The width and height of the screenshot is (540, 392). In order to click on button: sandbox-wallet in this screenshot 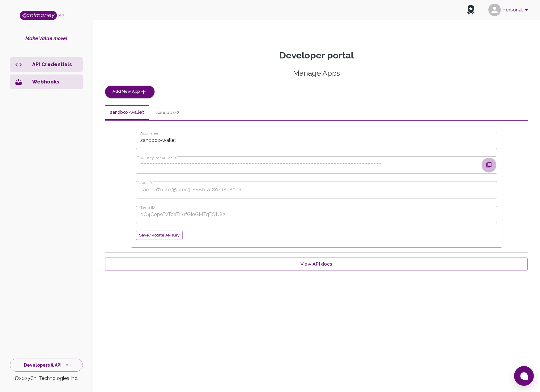, I will do `click(127, 113)`.